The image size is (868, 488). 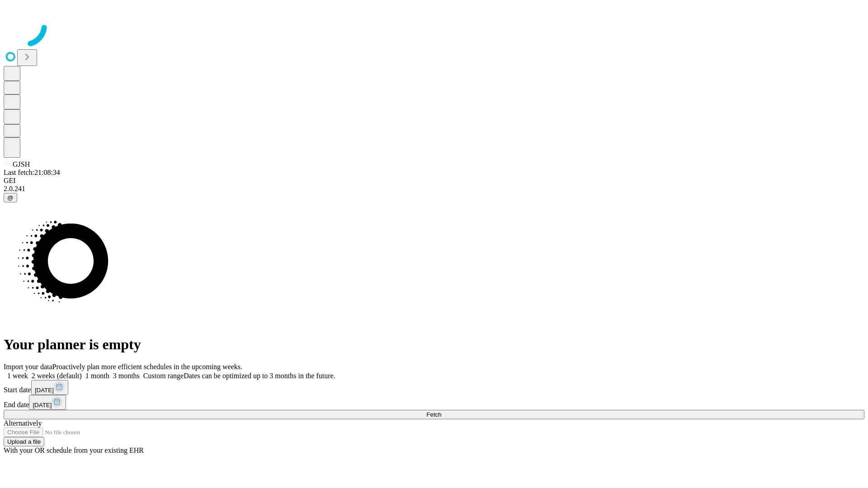 What do you see at coordinates (434, 387) in the screenshot?
I see `div: Start date` at bounding box center [434, 387].